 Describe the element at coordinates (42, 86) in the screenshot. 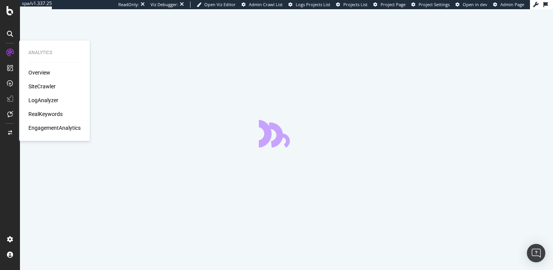

I see `div: SiteCrawler` at that location.